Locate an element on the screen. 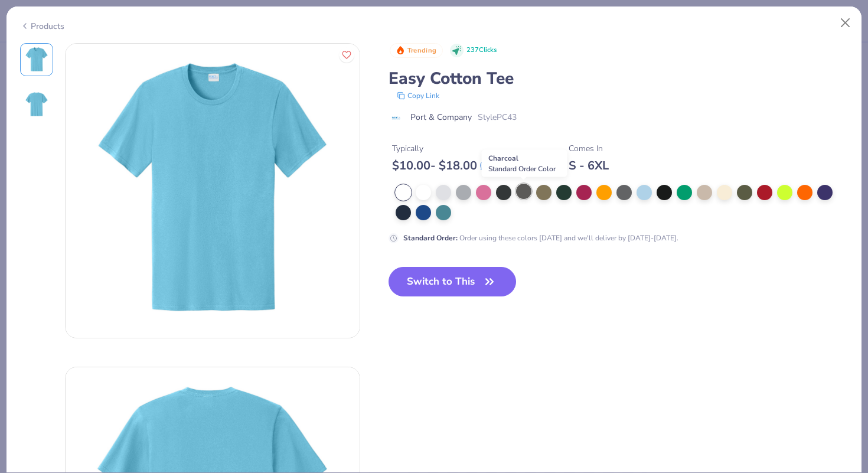 This screenshot has width=868, height=473. div: $ 10.00 - $ 18.00 is located at coordinates (441, 165).